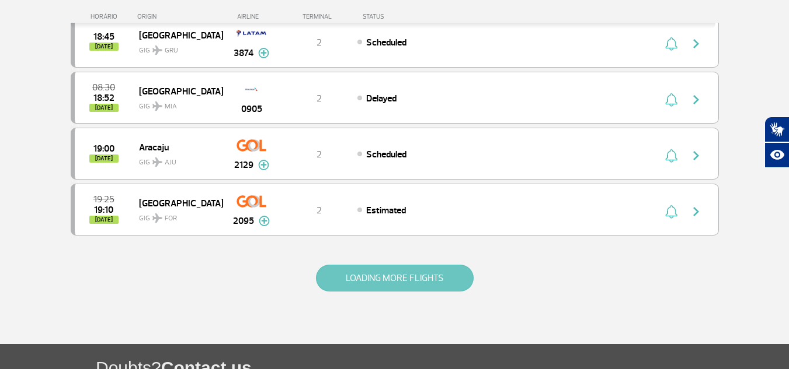 This screenshot has width=789, height=369. What do you see at coordinates (776, 155) in the screenshot?
I see `button: Abrir recursos assistivos.` at bounding box center [776, 155].